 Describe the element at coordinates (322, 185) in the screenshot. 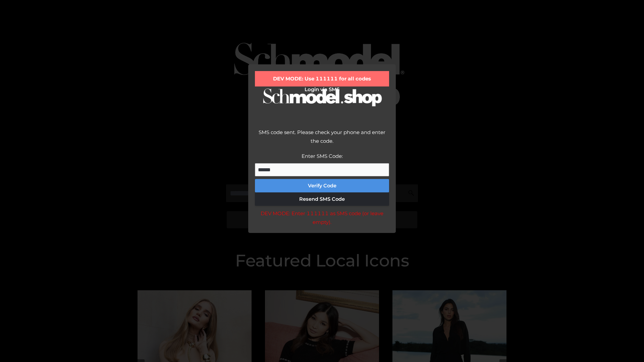

I see `button: Verify Code` at that location.